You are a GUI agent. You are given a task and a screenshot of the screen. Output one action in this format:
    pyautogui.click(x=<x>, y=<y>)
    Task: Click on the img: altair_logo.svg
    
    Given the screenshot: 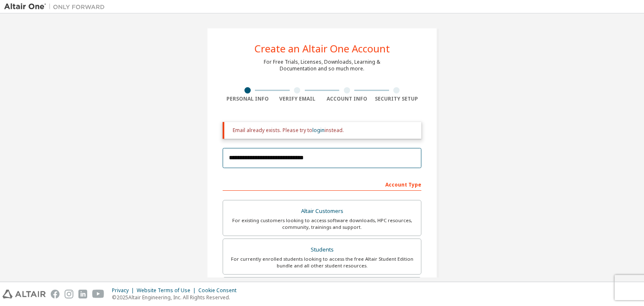 What is the action you would take?
    pyautogui.click(x=24, y=294)
    